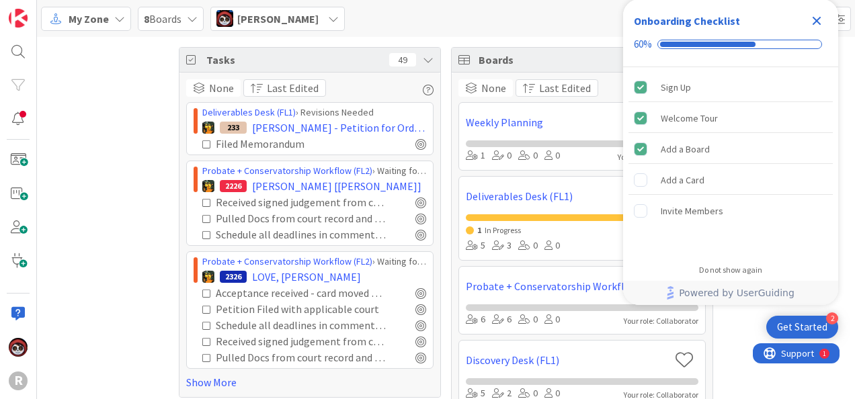  What do you see at coordinates (730, 44) in the screenshot?
I see `div: Checklist progress: 60%` at bounding box center [730, 44].